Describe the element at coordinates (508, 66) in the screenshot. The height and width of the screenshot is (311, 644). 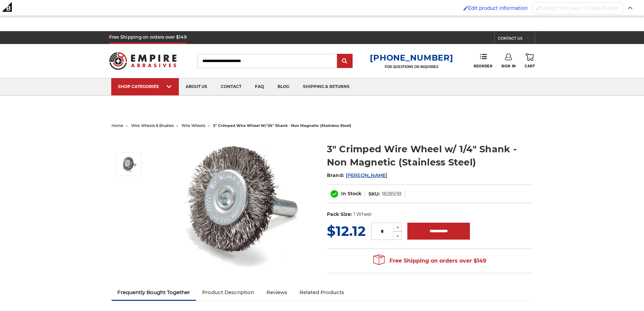
I see `span: Sign In` at that location.